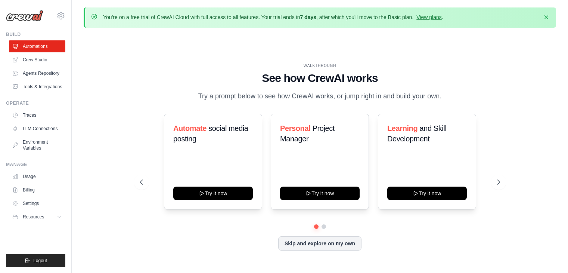 The width and height of the screenshot is (568, 273). I want to click on strong: 7 days, so click(308, 17).